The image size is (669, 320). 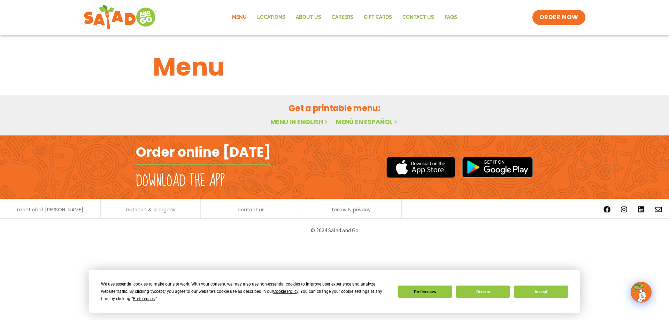 What do you see at coordinates (418, 17) in the screenshot?
I see `a: Contact Us` at bounding box center [418, 17].